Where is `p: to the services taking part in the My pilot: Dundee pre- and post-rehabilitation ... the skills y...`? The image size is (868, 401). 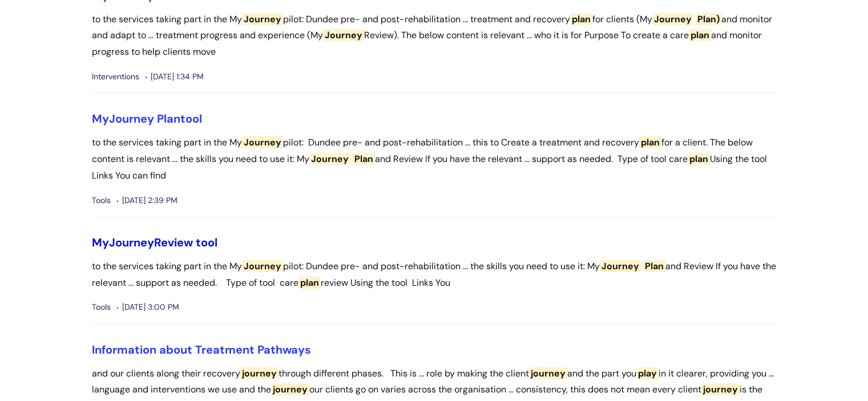
p: to the services taking part in the My pilot: Dundee pre- and post-rehabilitation ... the skills y... is located at coordinates (434, 275).